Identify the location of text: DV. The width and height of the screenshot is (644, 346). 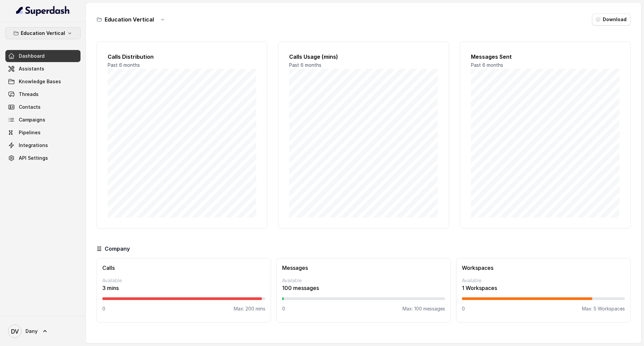
(14, 331).